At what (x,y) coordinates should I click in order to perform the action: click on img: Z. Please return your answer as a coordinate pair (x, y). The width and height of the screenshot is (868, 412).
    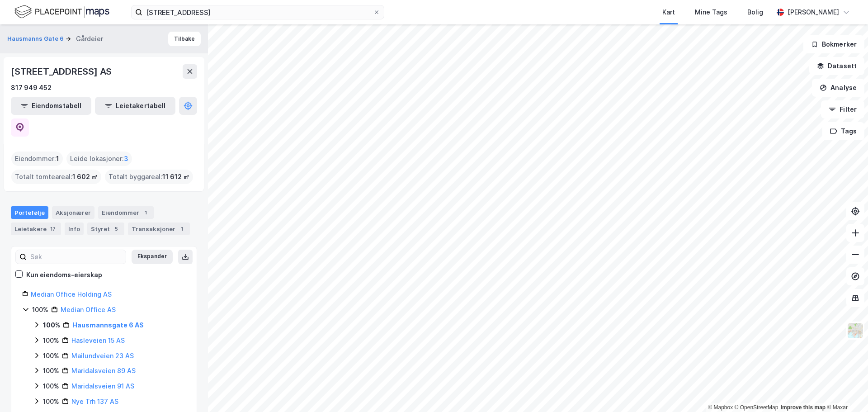
    Looking at the image, I should click on (856, 331).